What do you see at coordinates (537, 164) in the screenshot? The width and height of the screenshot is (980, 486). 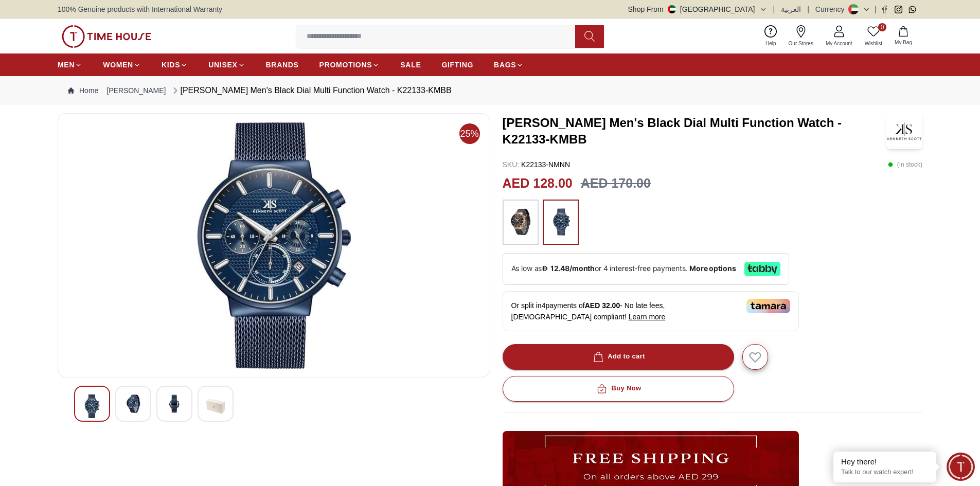 I see `p: K22133-NMNN` at bounding box center [537, 164].